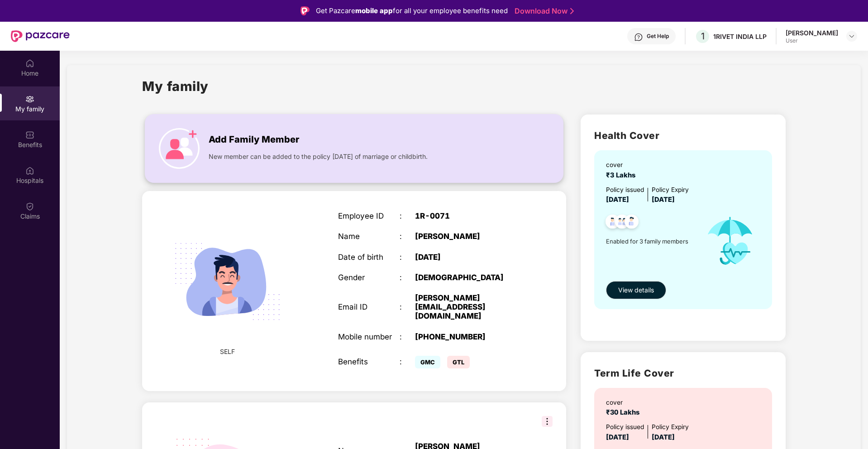 The image size is (868, 449). I want to click on img: svg+xml;base64,PHN2ZyBpZD0iRHJvcGRvd24tMzJ4MzIiIHhtbG5zPSJodHRwOi8vd3d3LnczLm9yZy8yMDAwL3N2ZyIgd2..., so click(852, 36).